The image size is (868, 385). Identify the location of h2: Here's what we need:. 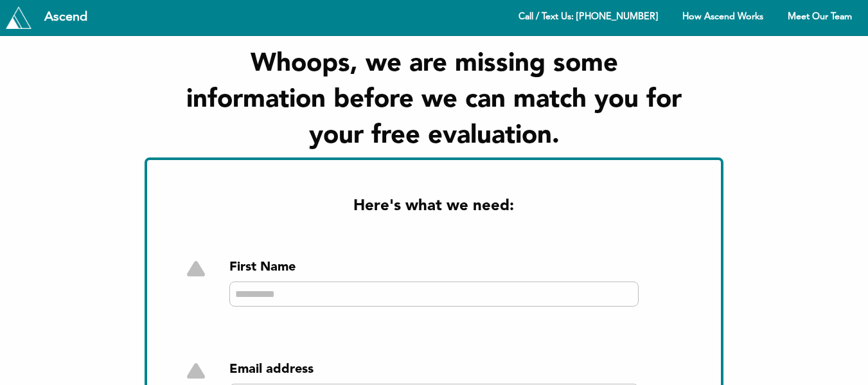
(433, 207).